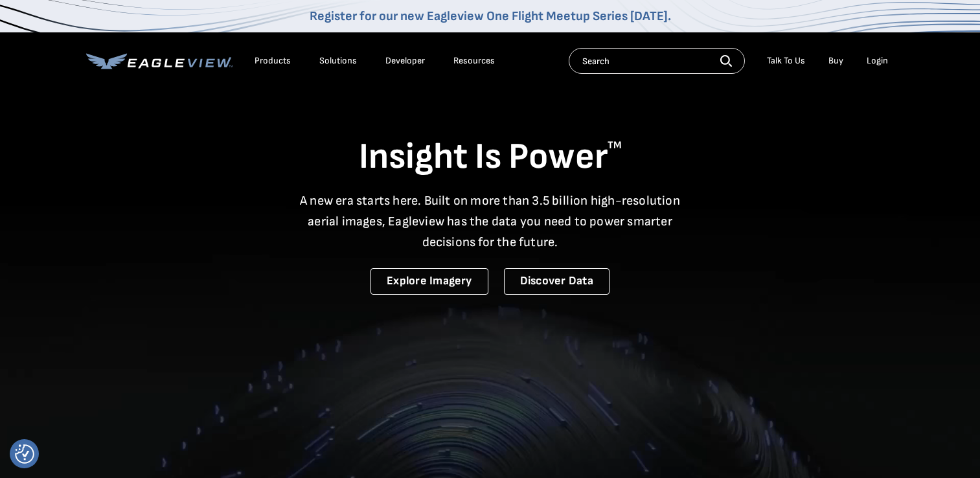 The width and height of the screenshot is (980, 478). Describe the element at coordinates (490, 222) in the screenshot. I see `p: A new era starts here. Built on more than 3.5 billion high-resolution aerial images, Eagleview ha...` at that location.